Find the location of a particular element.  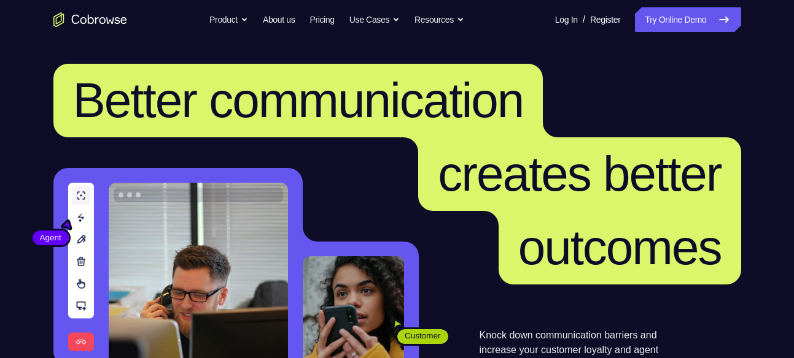

button: Product is located at coordinates (228, 20).